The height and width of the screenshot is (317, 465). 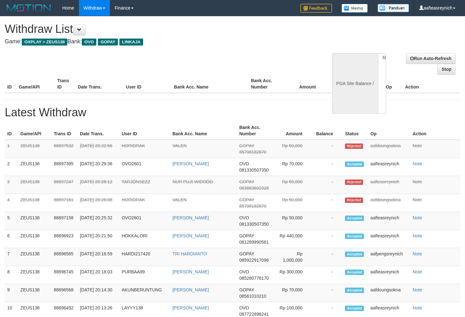 I want to click on th: Bank Acc. Number, so click(x=268, y=84).